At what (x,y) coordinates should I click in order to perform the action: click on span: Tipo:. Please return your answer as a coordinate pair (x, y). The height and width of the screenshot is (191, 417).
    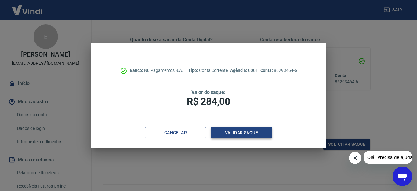
    Looking at the image, I should click on (193, 70).